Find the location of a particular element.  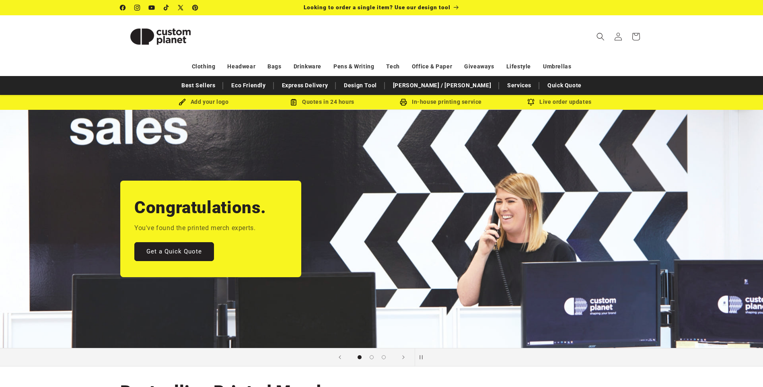

a: Bags is located at coordinates (274, 66).